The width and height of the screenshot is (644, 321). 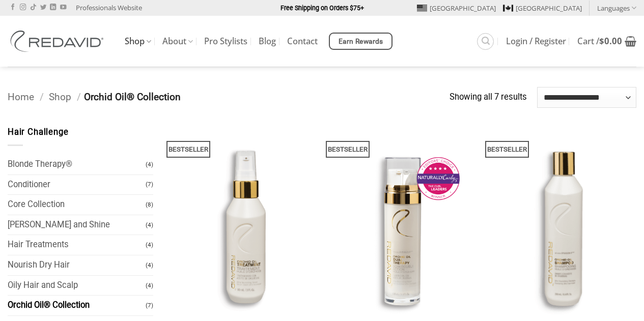 What do you see at coordinates (23, 8) in the screenshot?
I see `a: Follow on Instagram` at bounding box center [23, 8].